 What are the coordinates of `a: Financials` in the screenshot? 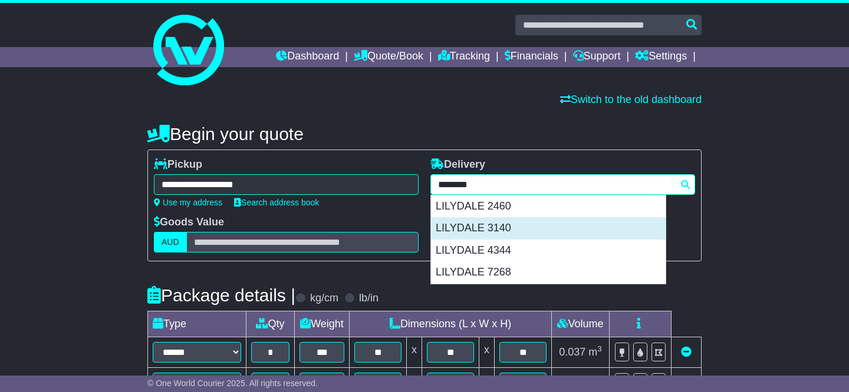 It's located at (531, 57).